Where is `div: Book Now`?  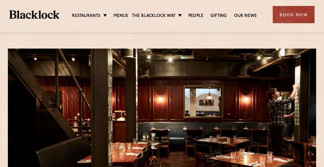
div: Book Now is located at coordinates (293, 14).